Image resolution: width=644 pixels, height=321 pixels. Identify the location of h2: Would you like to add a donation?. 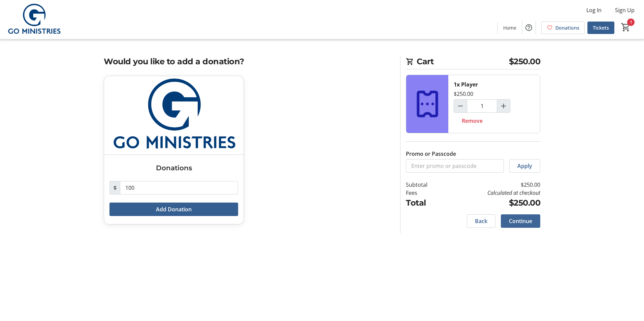
(248, 62).